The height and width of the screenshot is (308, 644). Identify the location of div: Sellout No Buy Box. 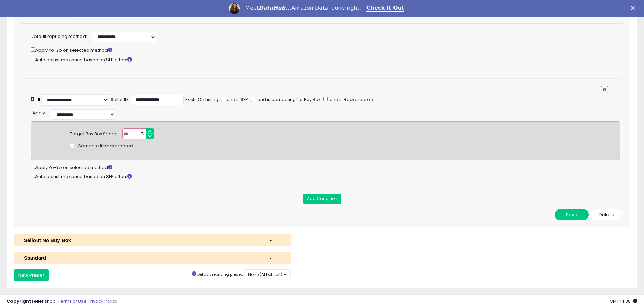
(141, 240).